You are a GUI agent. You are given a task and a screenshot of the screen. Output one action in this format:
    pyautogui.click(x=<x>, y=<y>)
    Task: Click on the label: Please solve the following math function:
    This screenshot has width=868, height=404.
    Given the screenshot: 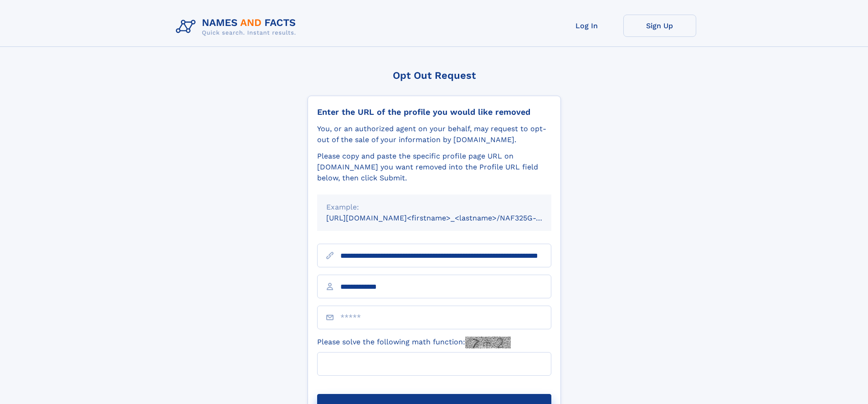 What is the action you would take?
    pyautogui.click(x=414, y=343)
    